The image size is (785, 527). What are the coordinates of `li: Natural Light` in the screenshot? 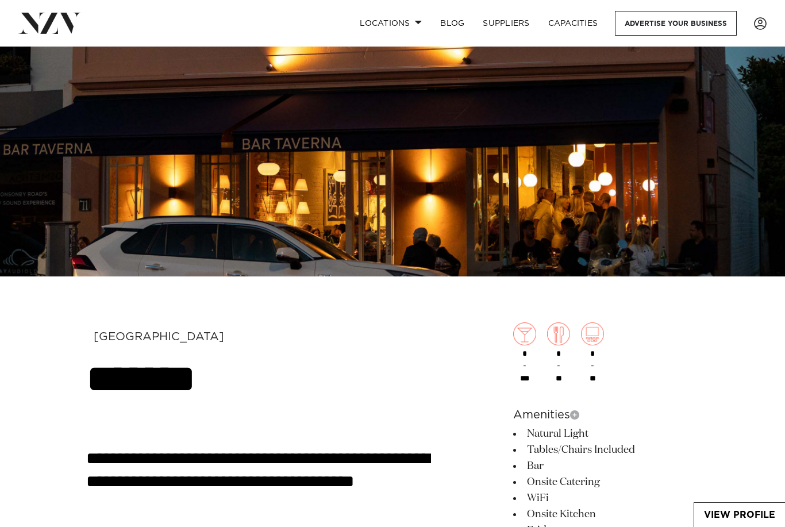 It's located at (607, 434).